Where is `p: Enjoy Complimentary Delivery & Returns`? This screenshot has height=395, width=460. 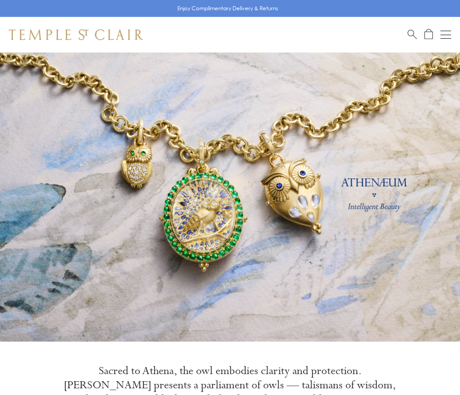
p: Enjoy Complimentary Delivery & Returns is located at coordinates (228, 8).